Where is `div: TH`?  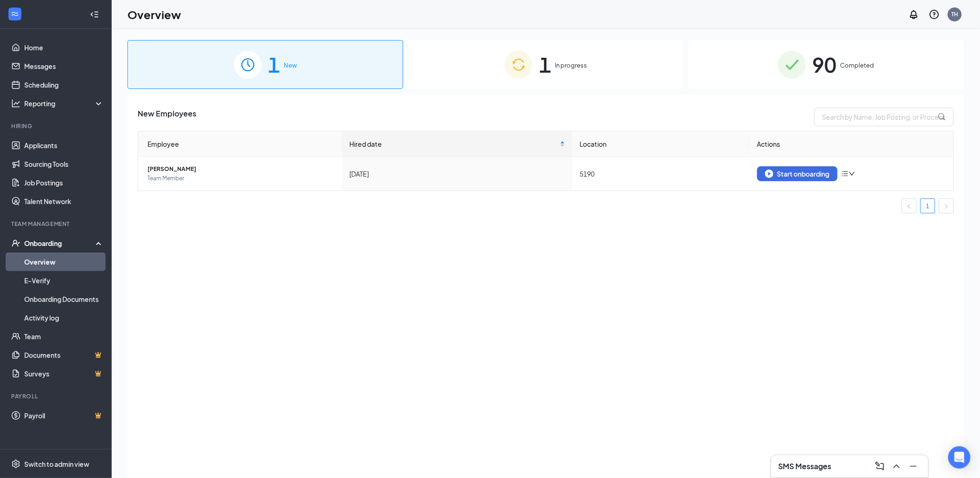
div: TH is located at coordinates (955, 14).